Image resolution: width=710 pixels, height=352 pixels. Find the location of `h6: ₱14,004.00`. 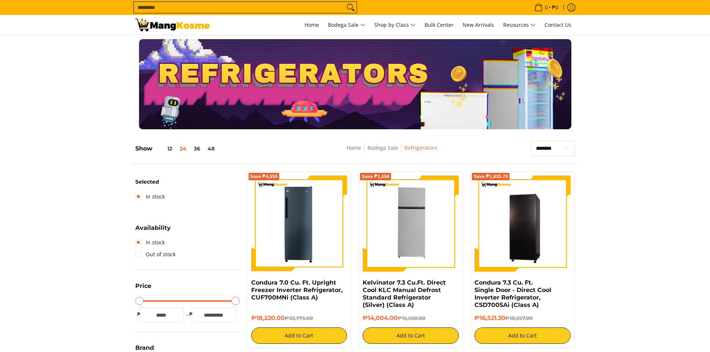

h6: ₱14,004.00 is located at coordinates (411, 318).